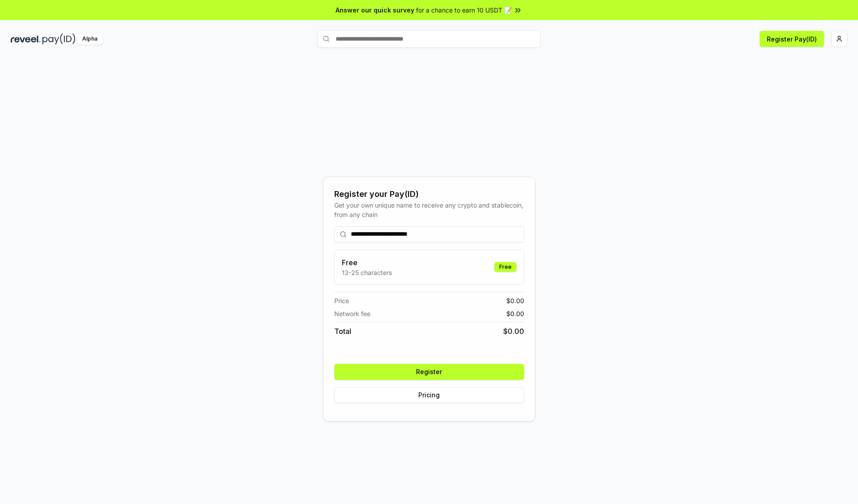  What do you see at coordinates (464, 10) in the screenshot?
I see `span: for a chance to earn 10 USDT 📝` at bounding box center [464, 10].